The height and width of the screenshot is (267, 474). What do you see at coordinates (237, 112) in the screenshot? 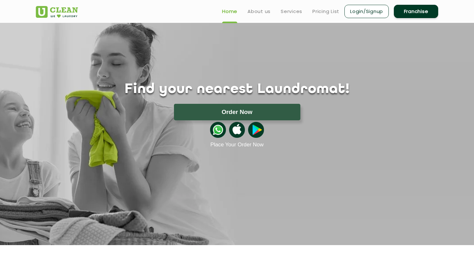
I see `button: Order Now` at bounding box center [237, 112].